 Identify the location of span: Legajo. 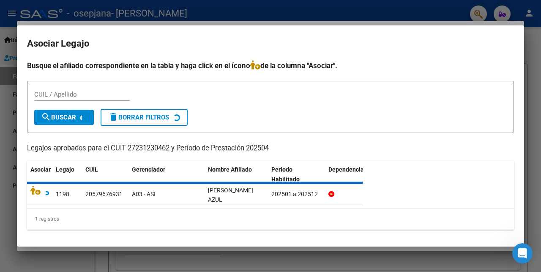
(65, 169).